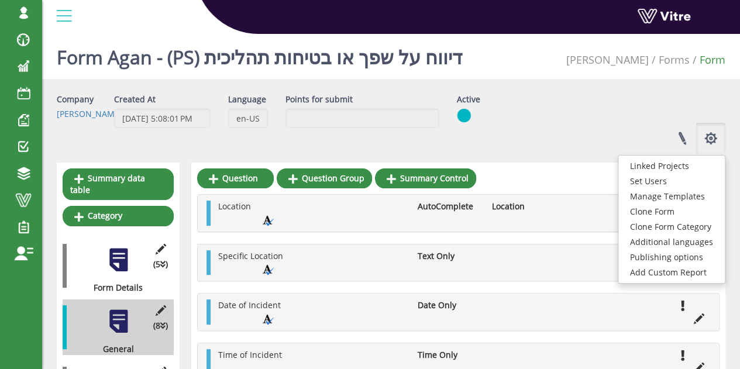 Image resolution: width=740 pixels, height=369 pixels. Describe the element at coordinates (448, 305) in the screenshot. I see `li: Date Only` at that location.